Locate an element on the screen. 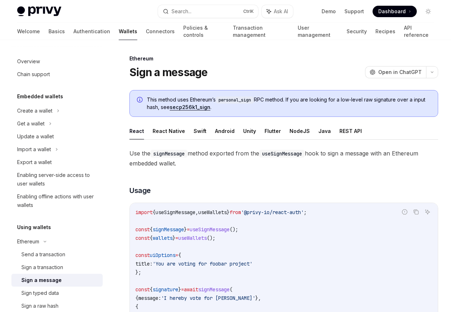 The height and width of the screenshot is (312, 451). button: Open in ChatGPT is located at coordinates (396, 72).